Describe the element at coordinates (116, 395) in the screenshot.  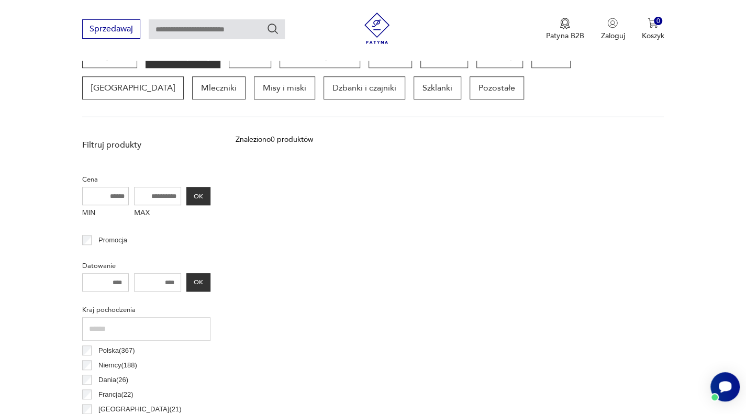
I see `p: Francja ( 22 )` at that location.